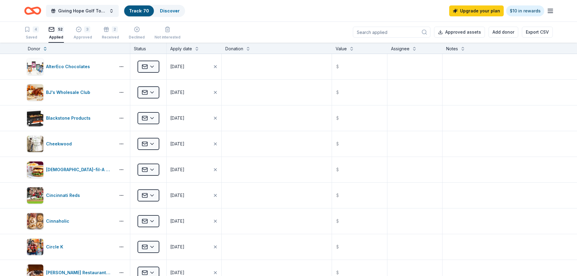 Image resolution: width=577 pixels, height=276 pixels. I want to click on button: 3Approved, so click(83, 33).